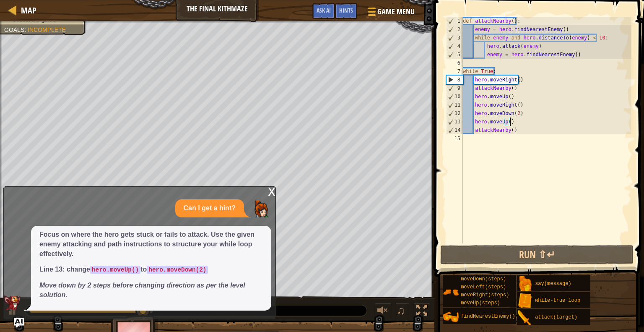 The image size is (644, 332). What do you see at coordinates (455, 29) in the screenshot?
I see `div: 2` at bounding box center [455, 29].